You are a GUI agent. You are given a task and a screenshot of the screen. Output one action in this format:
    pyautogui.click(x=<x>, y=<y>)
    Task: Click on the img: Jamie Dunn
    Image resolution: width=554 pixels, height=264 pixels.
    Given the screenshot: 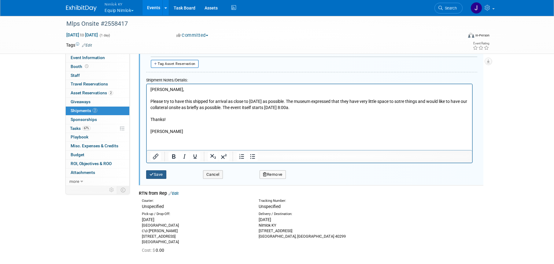 What is the action you would take?
    pyautogui.click(x=476, y=8)
    